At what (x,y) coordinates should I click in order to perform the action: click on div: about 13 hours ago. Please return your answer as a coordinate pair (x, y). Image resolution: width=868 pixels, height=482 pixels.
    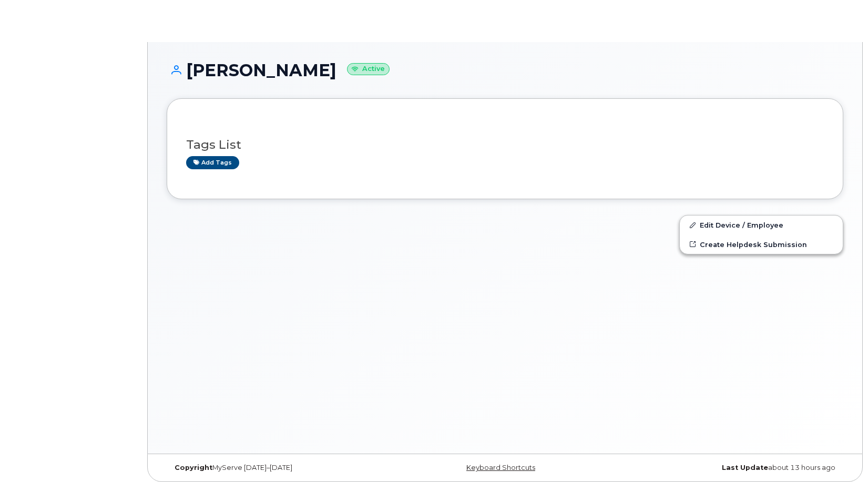
    Looking at the image, I should click on (730, 468).